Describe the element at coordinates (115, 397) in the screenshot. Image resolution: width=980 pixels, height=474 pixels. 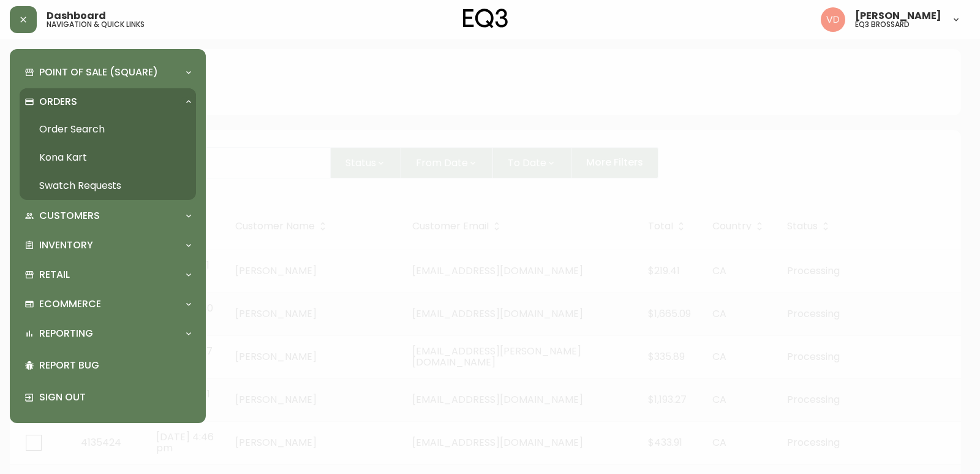
I see `p: Sign Out` at that location.